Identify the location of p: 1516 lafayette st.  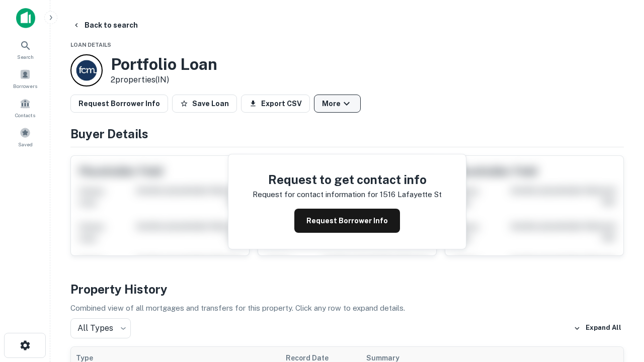
(411, 195).